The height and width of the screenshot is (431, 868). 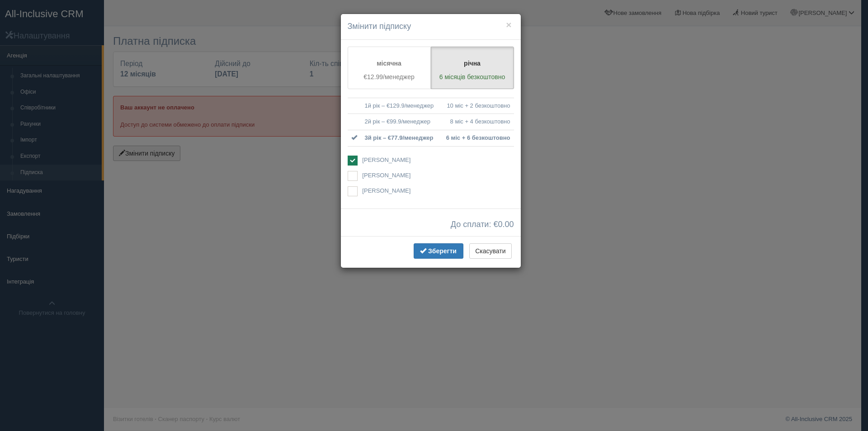 I want to click on p: річна, so click(x=473, y=63).